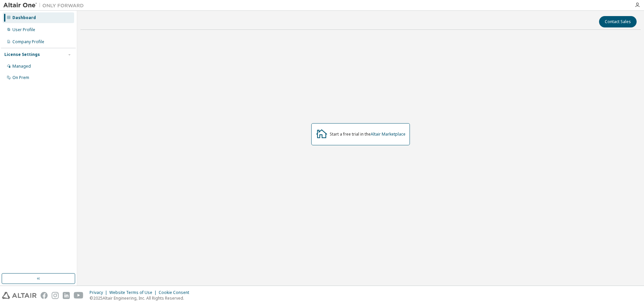  I want to click on button: Contact Sales, so click(618, 22).